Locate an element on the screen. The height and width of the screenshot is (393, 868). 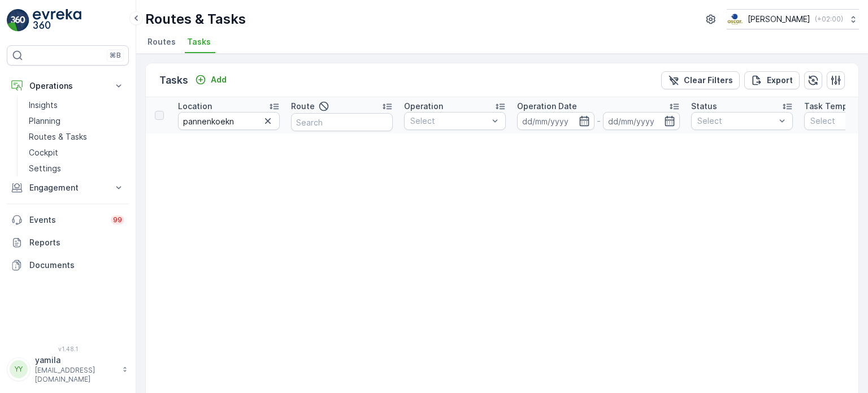
p: ( +02:00 ) is located at coordinates (829, 19).